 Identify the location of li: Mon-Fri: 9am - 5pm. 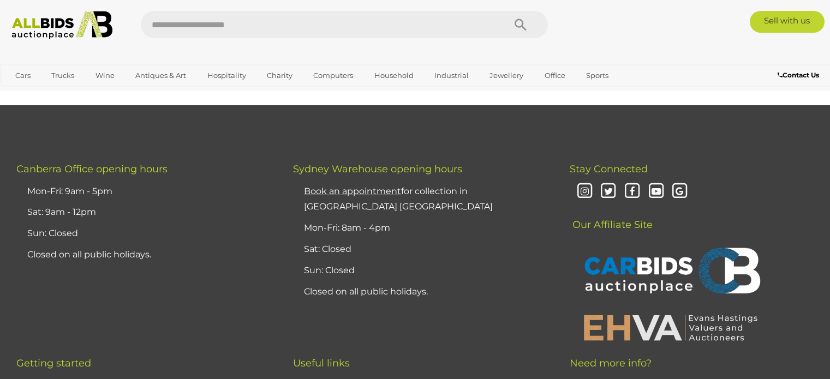
(145, 192).